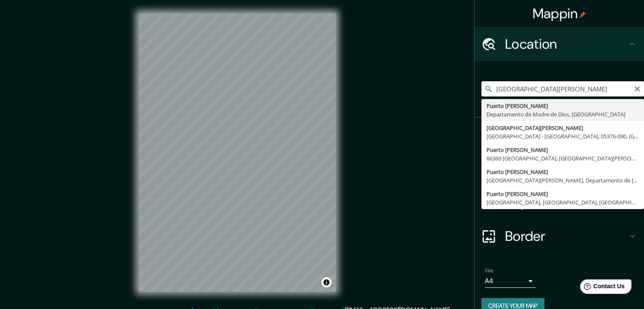  Describe the element at coordinates (559, 44) in the screenshot. I see `div: Location` at that location.